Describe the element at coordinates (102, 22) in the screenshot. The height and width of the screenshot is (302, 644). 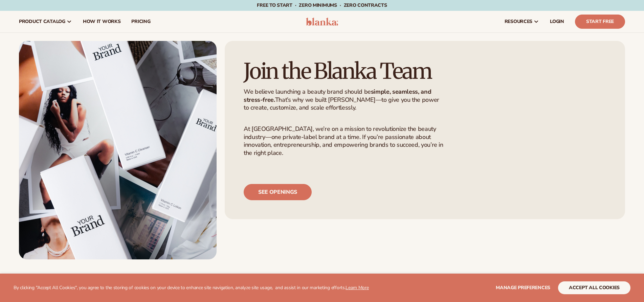
I see `a: How It Works` at that location.